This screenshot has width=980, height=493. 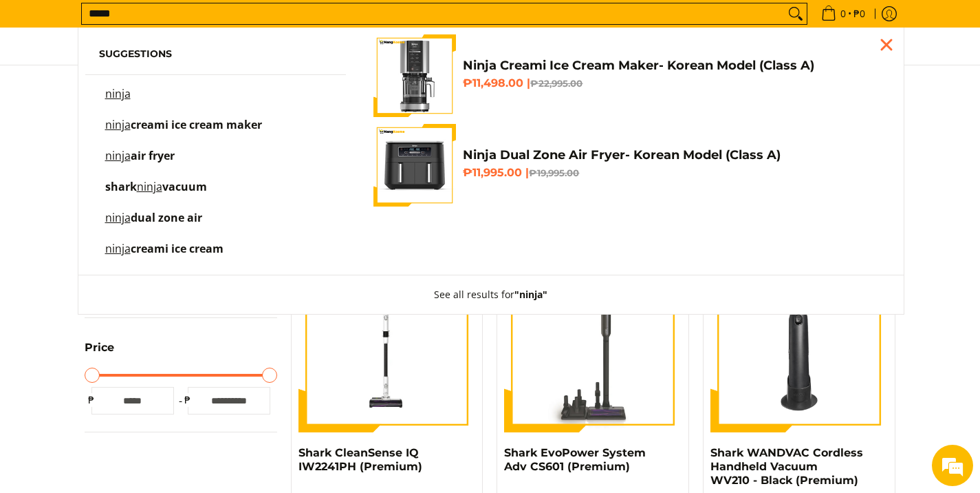 I want to click on div: Close pop up, so click(x=887, y=44).